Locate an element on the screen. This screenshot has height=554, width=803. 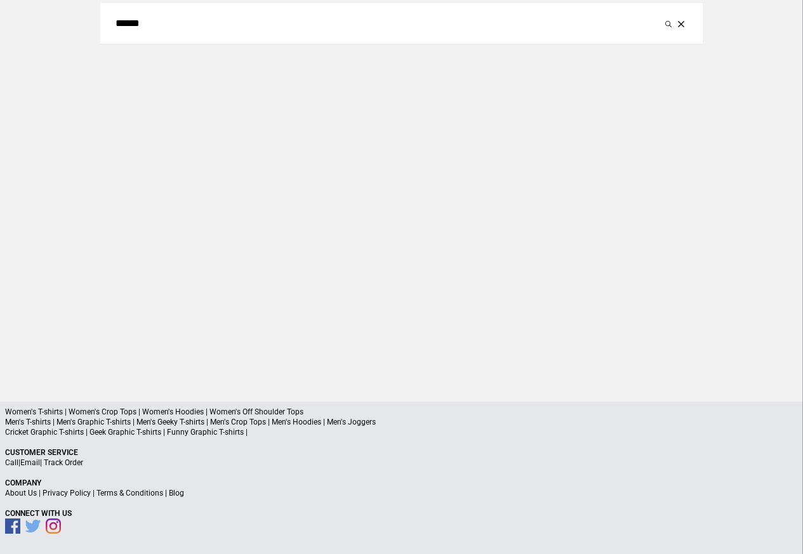
a: Email is located at coordinates (30, 463).